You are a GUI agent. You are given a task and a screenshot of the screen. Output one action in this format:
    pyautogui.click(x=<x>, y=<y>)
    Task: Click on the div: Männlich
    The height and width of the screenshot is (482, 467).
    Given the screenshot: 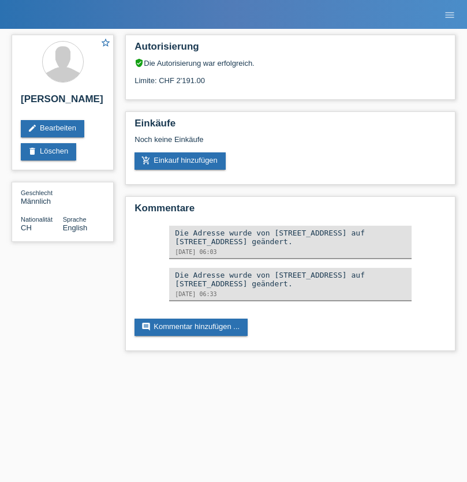 What is the action you would take?
    pyautogui.click(x=42, y=197)
    